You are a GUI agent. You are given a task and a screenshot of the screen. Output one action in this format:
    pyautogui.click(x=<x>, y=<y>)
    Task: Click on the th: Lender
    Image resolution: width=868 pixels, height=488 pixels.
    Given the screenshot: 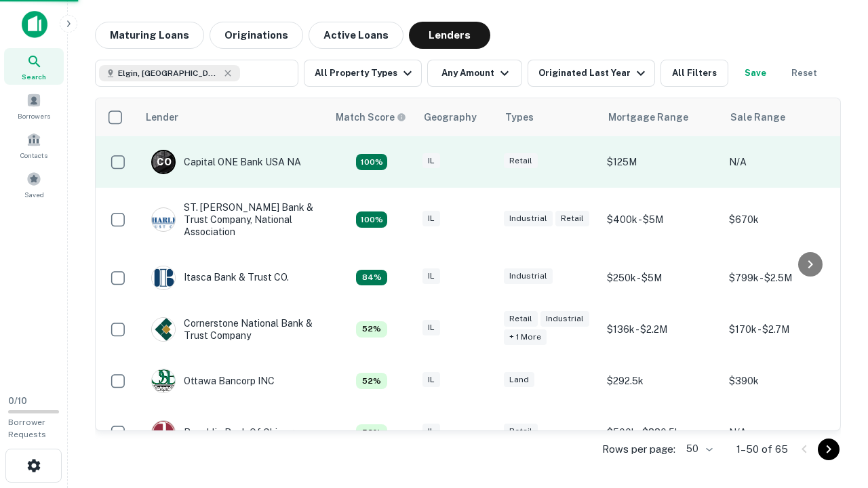 What is the action you would take?
    pyautogui.click(x=232, y=117)
    